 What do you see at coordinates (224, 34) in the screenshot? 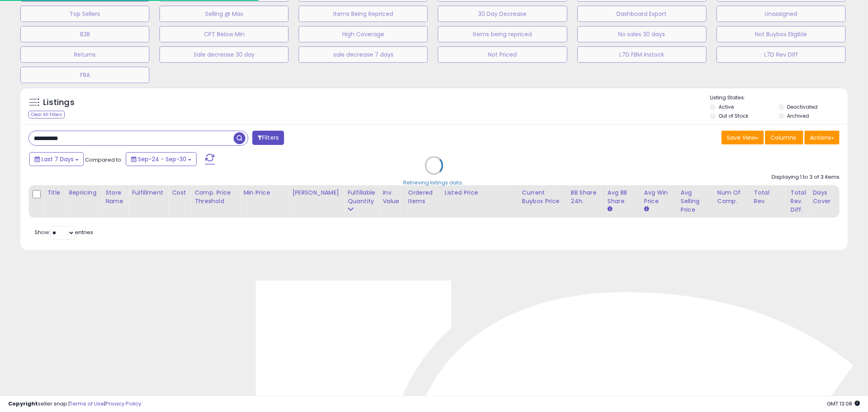
I see `button: CPT Below Min` at bounding box center [224, 34].